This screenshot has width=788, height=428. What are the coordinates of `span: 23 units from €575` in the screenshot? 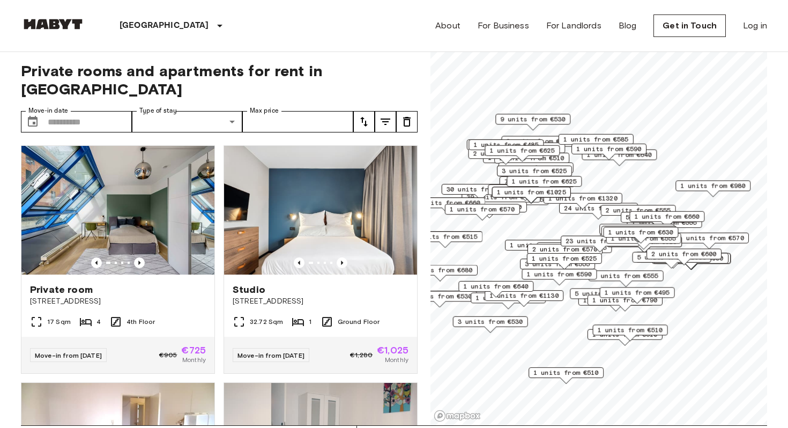 It's located at (600, 241).